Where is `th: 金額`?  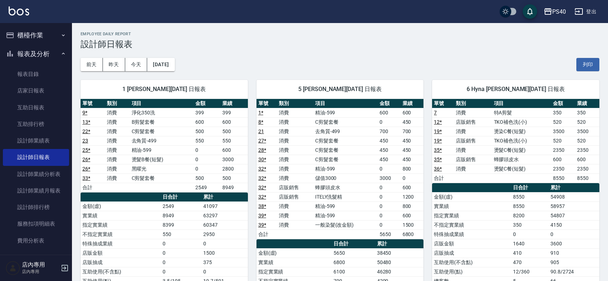 th: 金額 is located at coordinates (389, 104).